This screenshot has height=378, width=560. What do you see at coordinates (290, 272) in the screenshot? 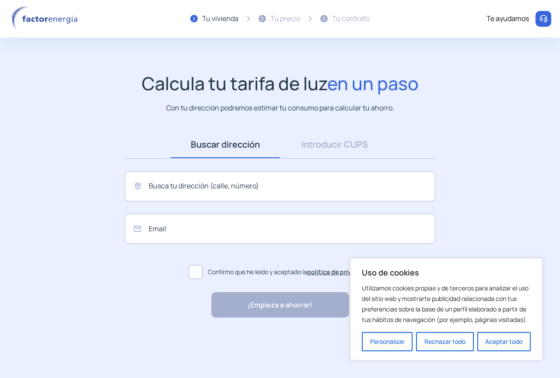
I see `span: Confirmo que he leído y aceptado la` at bounding box center [290, 272].